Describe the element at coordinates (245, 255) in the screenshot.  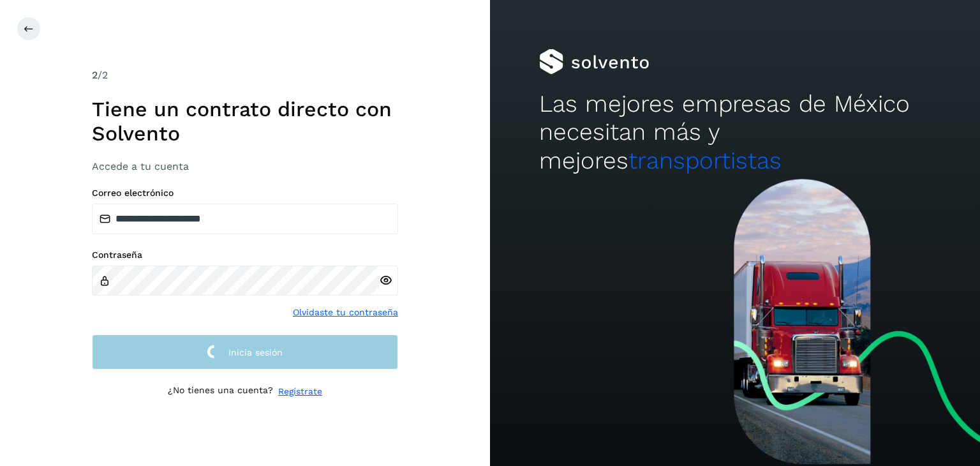
I see `label: Contraseña` at that location.